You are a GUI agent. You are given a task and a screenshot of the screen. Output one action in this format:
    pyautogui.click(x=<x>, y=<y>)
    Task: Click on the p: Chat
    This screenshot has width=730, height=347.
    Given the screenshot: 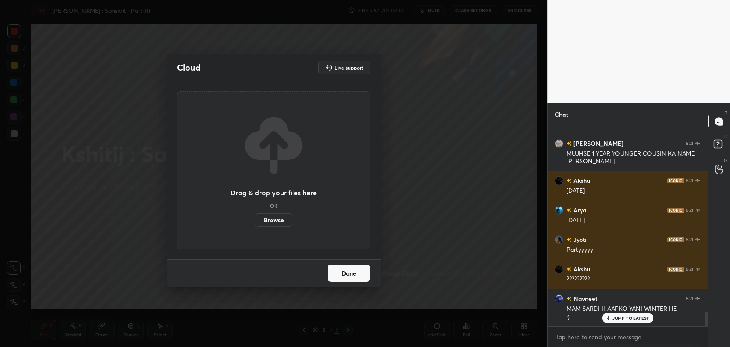 What is the action you would take?
    pyautogui.click(x=561, y=114)
    